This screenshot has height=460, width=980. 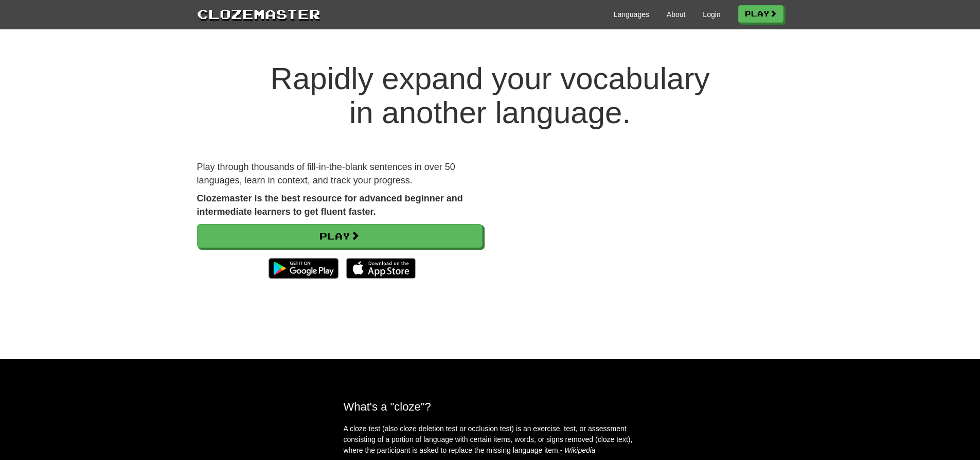 What do you see at coordinates (578, 450) in the screenshot?
I see `em: - Wikipedia` at bounding box center [578, 450].